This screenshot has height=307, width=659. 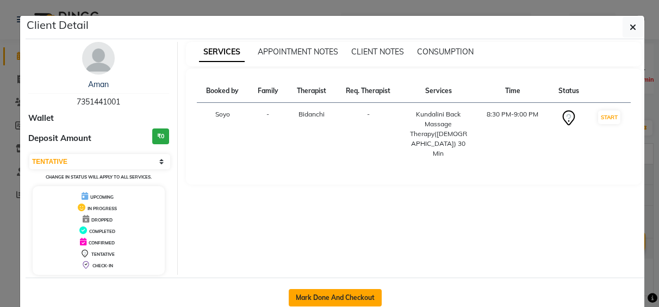 What do you see at coordinates (609, 117) in the screenshot?
I see `button: START` at bounding box center [609, 117].